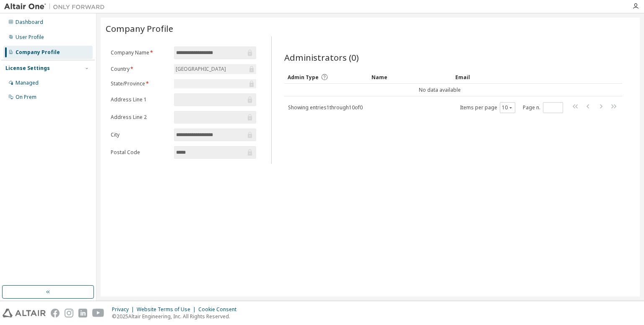  Describe the element at coordinates (83, 313) in the screenshot. I see `img: linkedin.svg` at that location.